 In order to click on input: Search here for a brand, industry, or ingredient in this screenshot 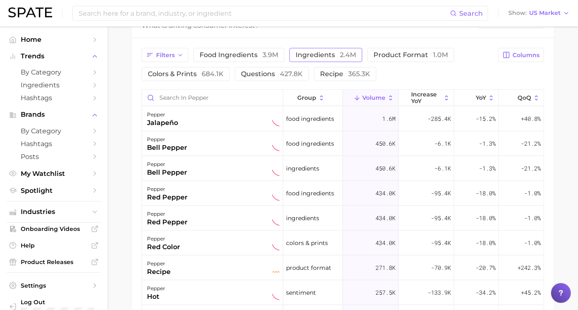, I will do `click(264, 13)`.